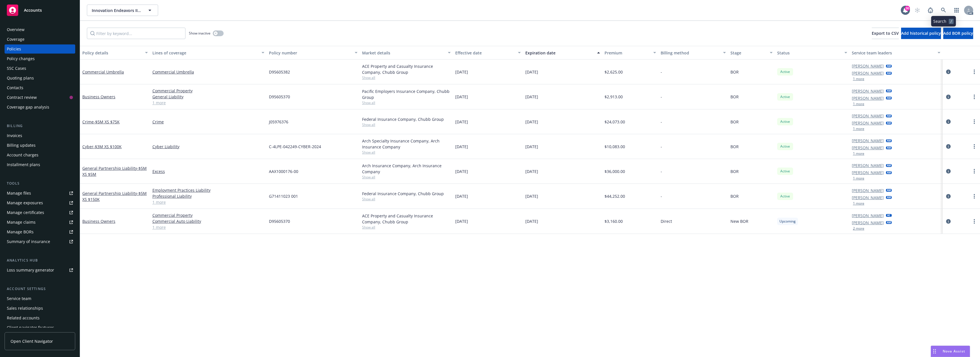 The image size is (980, 357). What do you see at coordinates (20, 232) in the screenshot?
I see `div: Manage BORs` at bounding box center [20, 232].